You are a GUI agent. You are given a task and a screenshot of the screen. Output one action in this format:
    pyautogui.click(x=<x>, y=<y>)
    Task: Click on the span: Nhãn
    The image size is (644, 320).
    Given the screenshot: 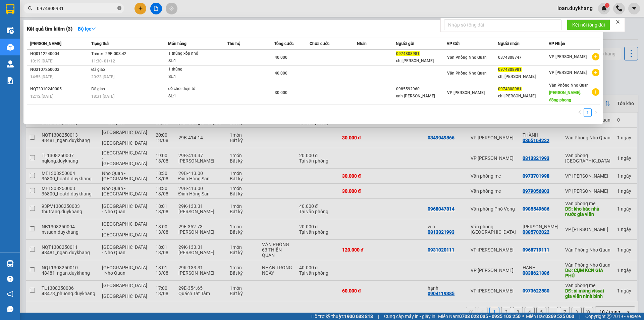 What is the action you would take?
    pyautogui.click(x=361, y=44)
    